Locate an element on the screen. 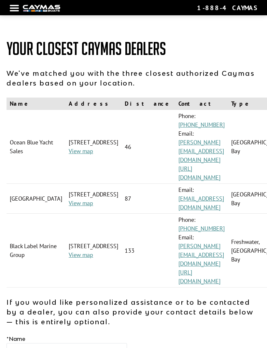  td: 87 is located at coordinates (148, 199).